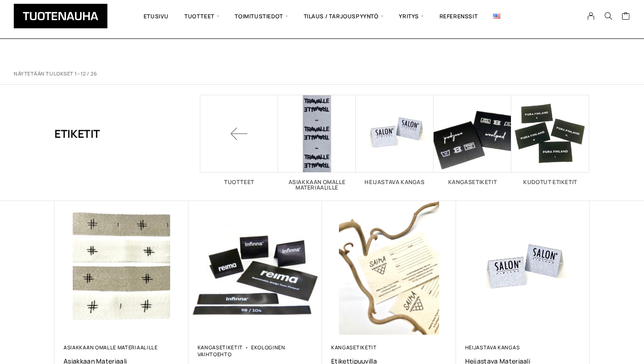 The height and width of the screenshot is (364, 644). What do you see at coordinates (551, 182) in the screenshot?
I see `h2: Kudotut etiketit` at bounding box center [551, 182].